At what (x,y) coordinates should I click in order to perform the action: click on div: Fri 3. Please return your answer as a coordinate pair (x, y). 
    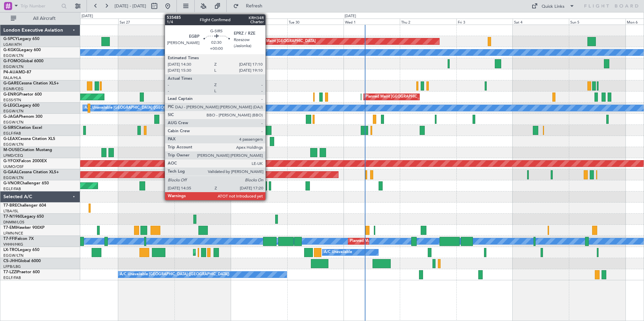
    Looking at the image, I should click on (484, 22).